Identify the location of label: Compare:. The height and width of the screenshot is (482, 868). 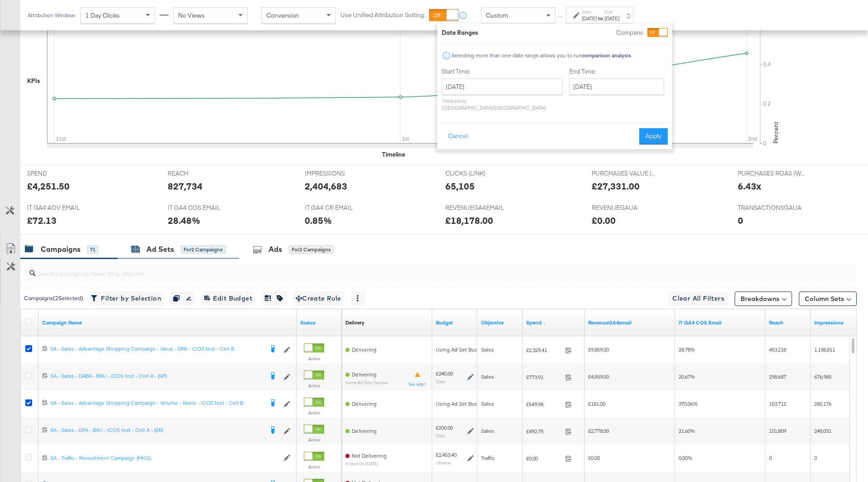
(630, 32).